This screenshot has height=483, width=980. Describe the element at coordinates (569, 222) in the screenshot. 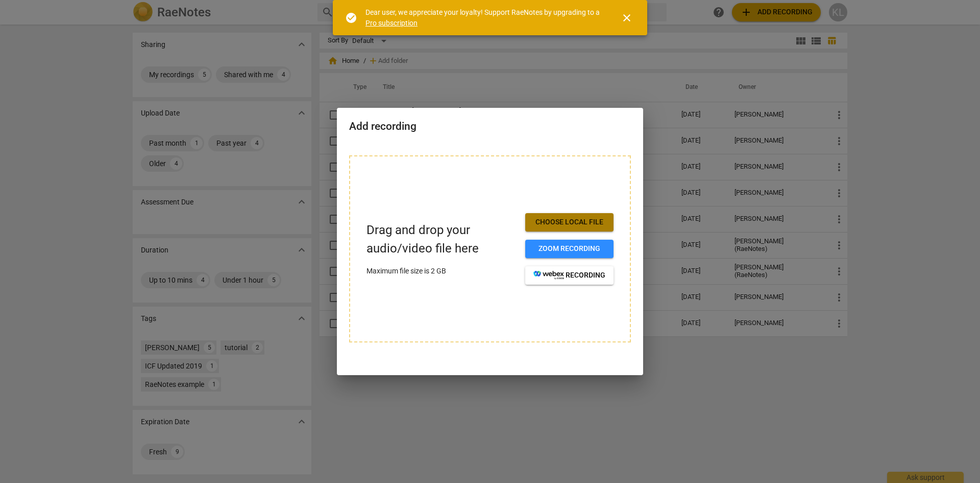

I see `span: Choose local file` at that location.